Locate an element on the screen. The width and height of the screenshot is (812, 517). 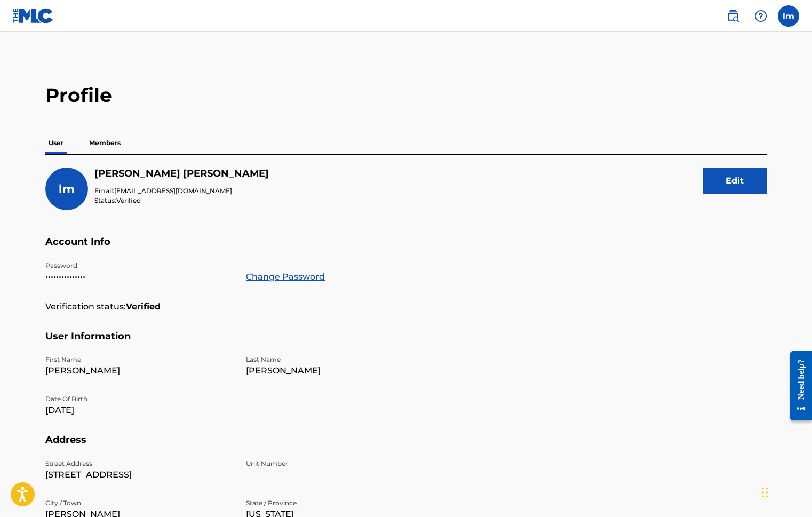
a: Change Password is located at coordinates (285, 277).